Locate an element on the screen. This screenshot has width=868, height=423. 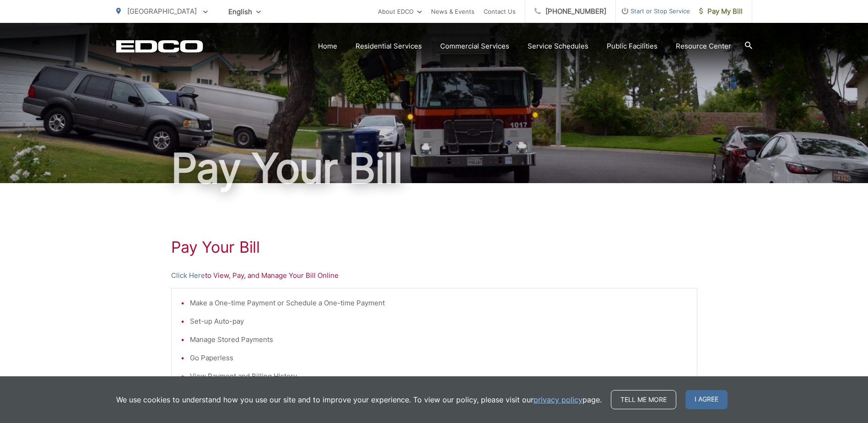
li: Make a One-time Payment or Schedule a One-time Payment is located at coordinates (439, 303).